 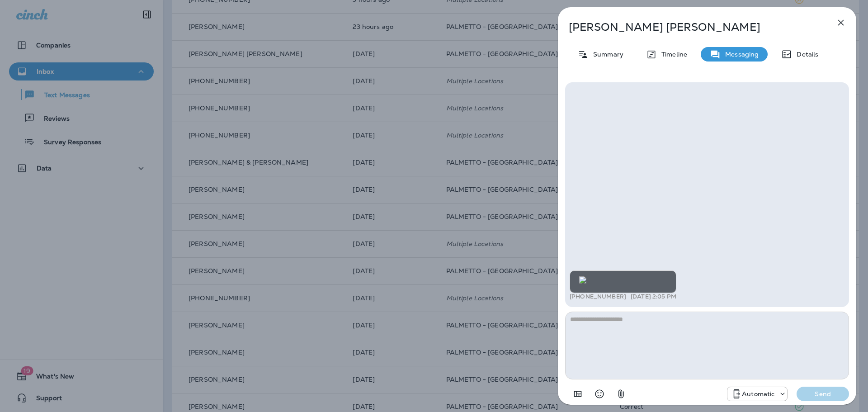 I want to click on button: Add in a premade template, so click(x=578, y=394).